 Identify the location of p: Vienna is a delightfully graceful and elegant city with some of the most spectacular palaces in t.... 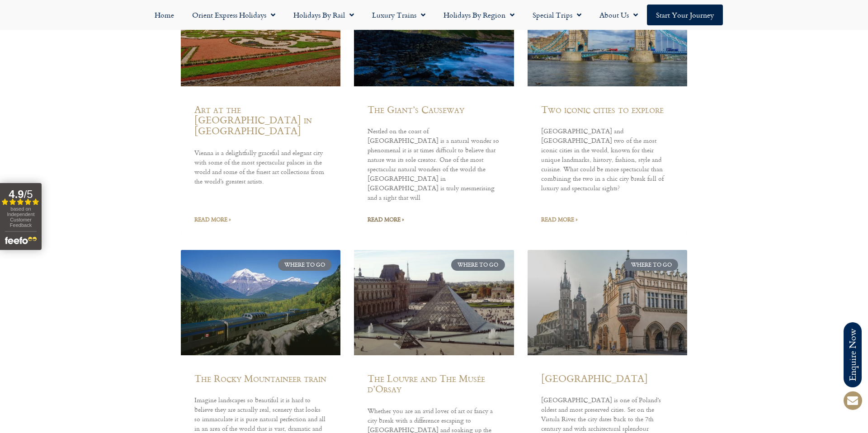
(261, 167).